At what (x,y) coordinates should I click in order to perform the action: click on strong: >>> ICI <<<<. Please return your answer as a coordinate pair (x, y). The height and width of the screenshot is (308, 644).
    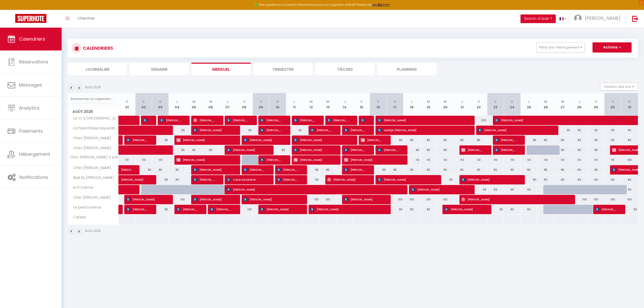
    Looking at the image, I should click on (381, 5).